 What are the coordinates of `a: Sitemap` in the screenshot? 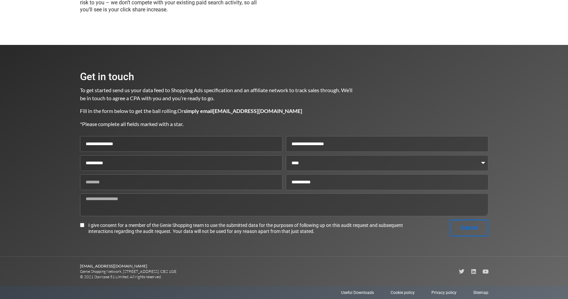 It's located at (481, 292).